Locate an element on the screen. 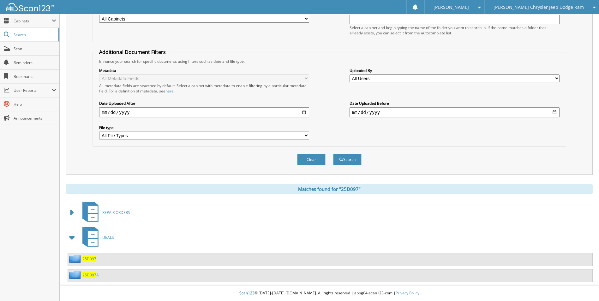 This screenshot has height=301, width=599. div: Matches found for "25D097" is located at coordinates (329, 189).